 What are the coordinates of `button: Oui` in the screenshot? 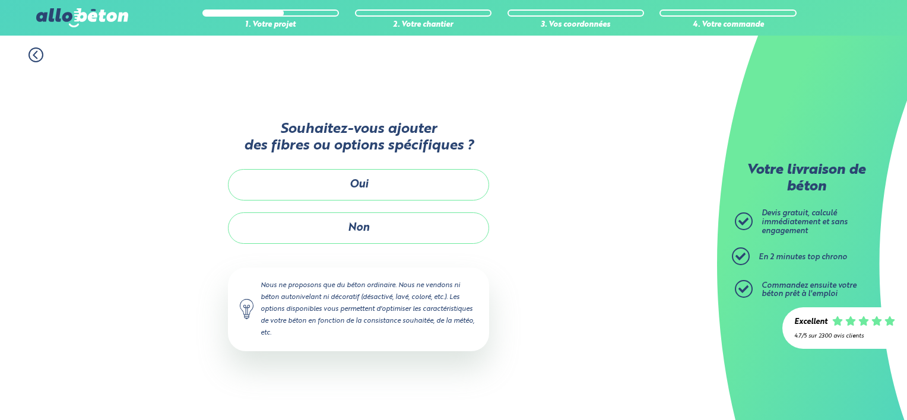 It's located at (358, 185).